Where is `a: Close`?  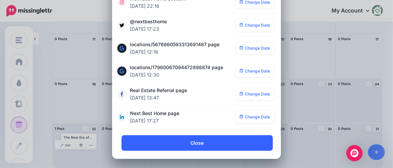
a: Close is located at coordinates (197, 143).